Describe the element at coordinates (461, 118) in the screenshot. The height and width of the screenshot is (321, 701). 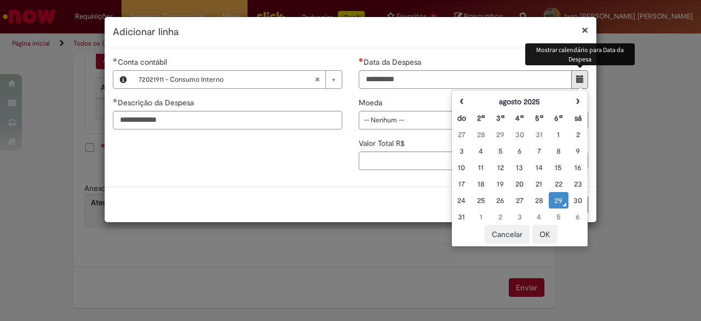
I see `th: Domingo` at that location.